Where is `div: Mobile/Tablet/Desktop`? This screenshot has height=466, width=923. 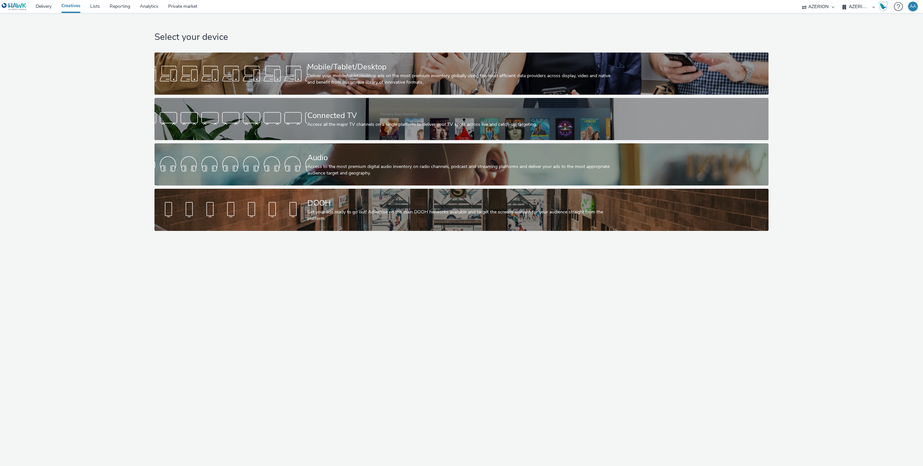 div: Mobile/Tablet/Desktop is located at coordinates (460, 67).